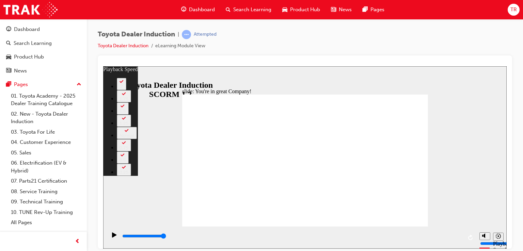  Describe the element at coordinates (20, 71) in the screenshot. I see `div: News` at that location.